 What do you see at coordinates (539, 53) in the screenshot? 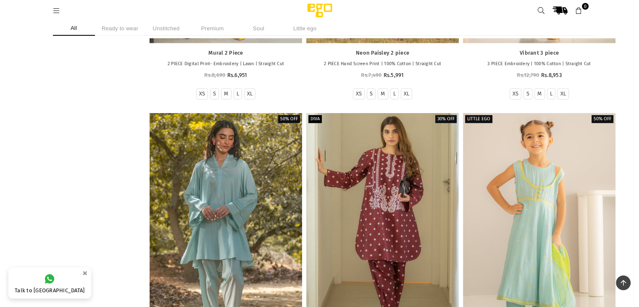
I see `a: Vibrant 3 piece` at bounding box center [539, 53].